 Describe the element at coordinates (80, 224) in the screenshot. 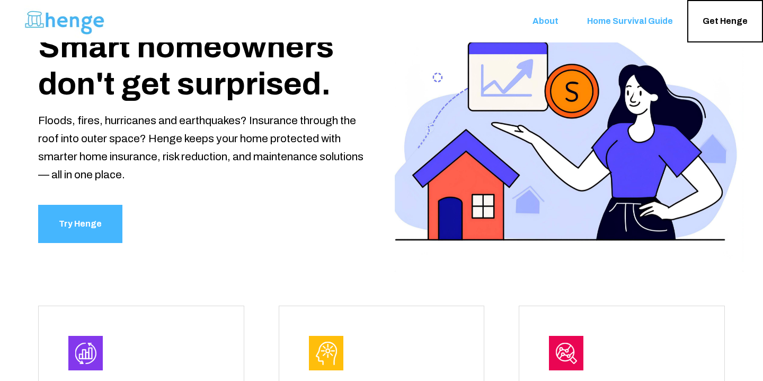

I see `a: Try Henge` at that location.